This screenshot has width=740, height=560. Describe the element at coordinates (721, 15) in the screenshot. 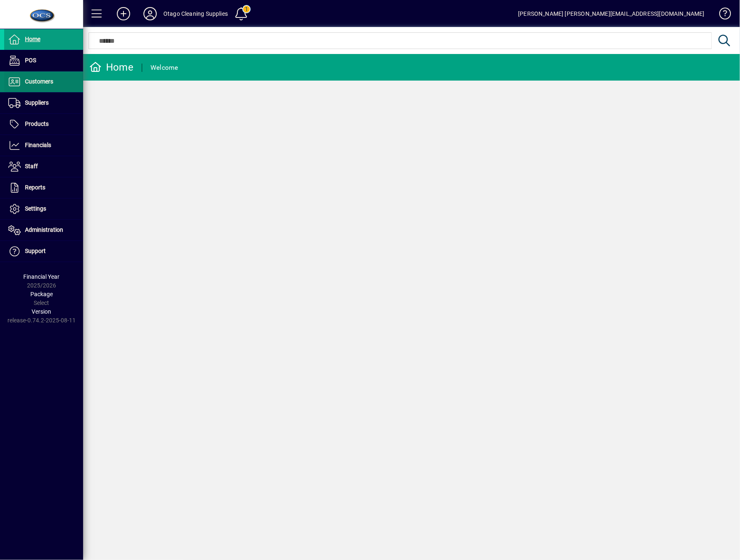

I see `a: Knowledge Base` at that location.